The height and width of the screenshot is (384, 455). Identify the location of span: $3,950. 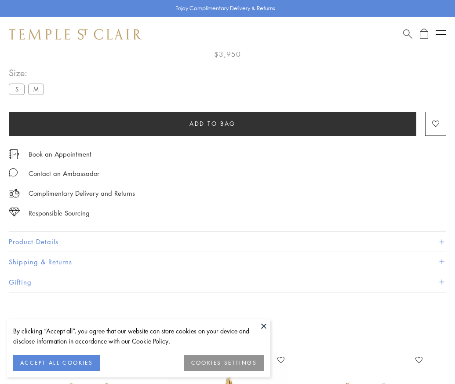
(227, 54).